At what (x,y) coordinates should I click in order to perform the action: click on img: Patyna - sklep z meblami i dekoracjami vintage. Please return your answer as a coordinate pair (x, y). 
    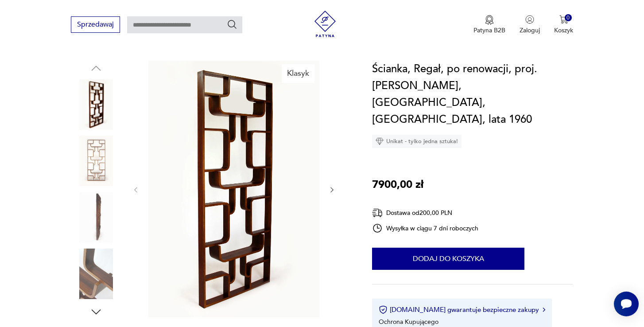
    Looking at the image, I should click on (325, 24).